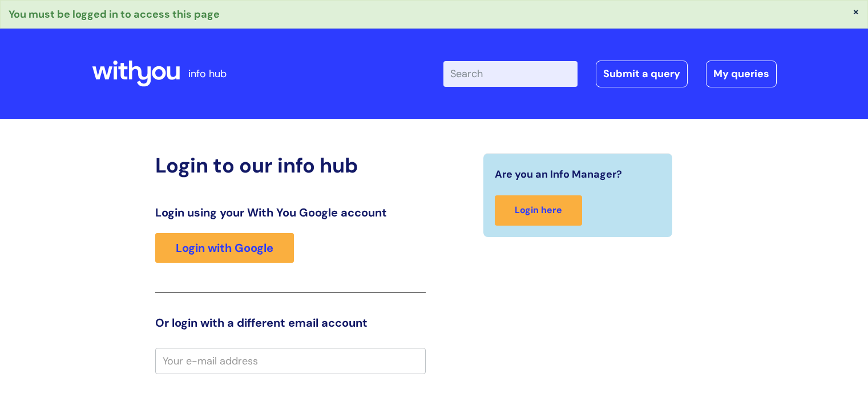 The image size is (868, 397). What do you see at coordinates (538, 210) in the screenshot?
I see `a: Login here` at bounding box center [538, 210].